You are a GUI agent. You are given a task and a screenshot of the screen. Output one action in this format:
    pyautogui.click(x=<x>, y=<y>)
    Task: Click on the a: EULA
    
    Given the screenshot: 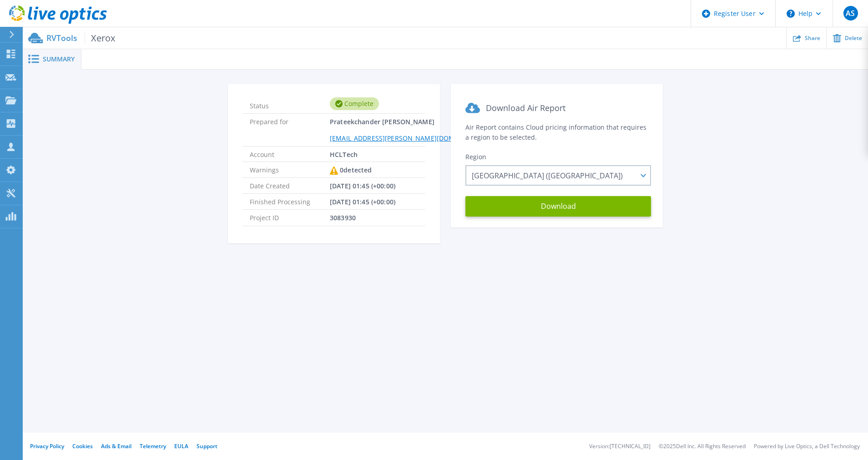 What is the action you would take?
    pyautogui.click(x=181, y=446)
    